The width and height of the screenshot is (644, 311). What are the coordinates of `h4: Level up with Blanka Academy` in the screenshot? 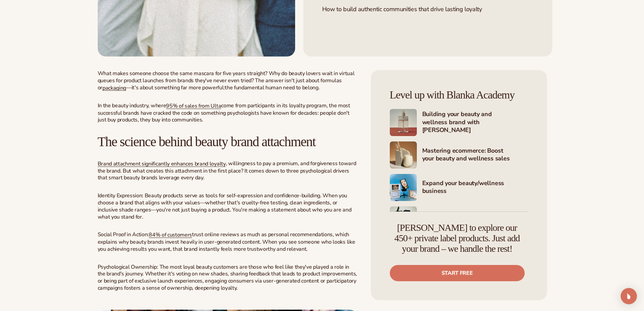 It's located at (459, 95).